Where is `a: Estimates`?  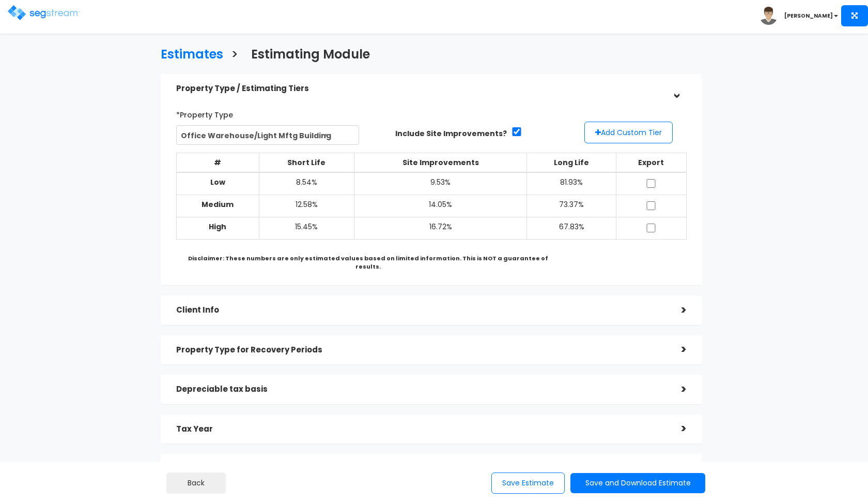
a: Estimates is located at coordinates (188, 52).